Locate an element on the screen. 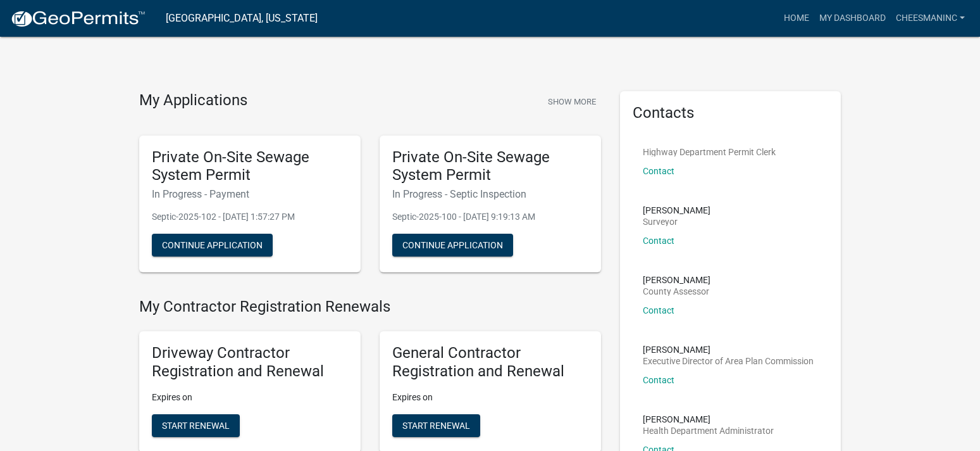 Image resolution: width=980 pixels, height=451 pixels. p: Surveyor is located at coordinates (676, 222).